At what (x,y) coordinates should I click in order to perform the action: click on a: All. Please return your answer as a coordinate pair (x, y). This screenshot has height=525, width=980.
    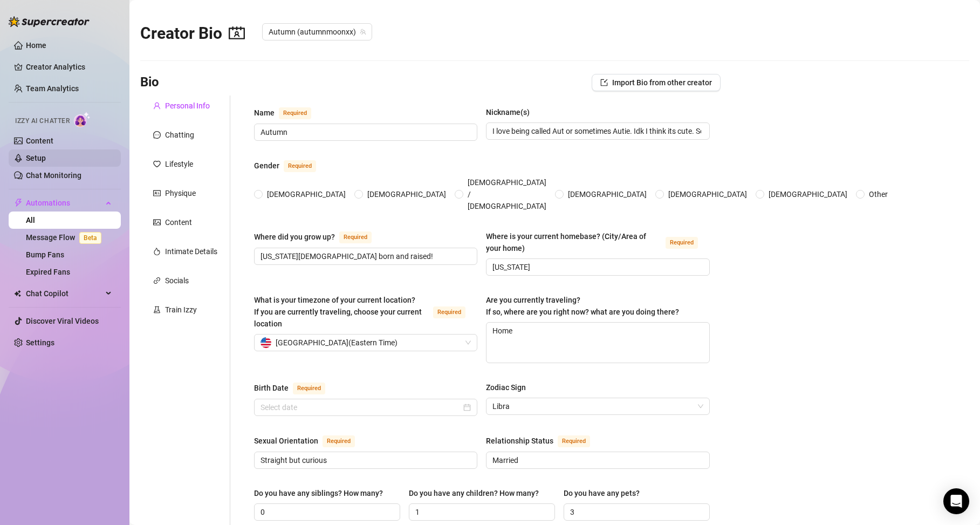
    Looking at the image, I should click on (30, 220).